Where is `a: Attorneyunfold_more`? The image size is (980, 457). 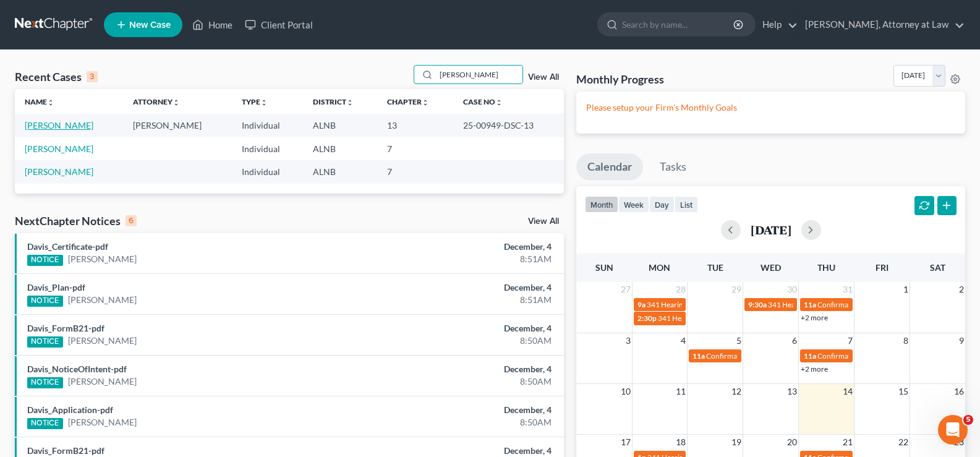
a: Attorneyunfold_more is located at coordinates (156, 101).